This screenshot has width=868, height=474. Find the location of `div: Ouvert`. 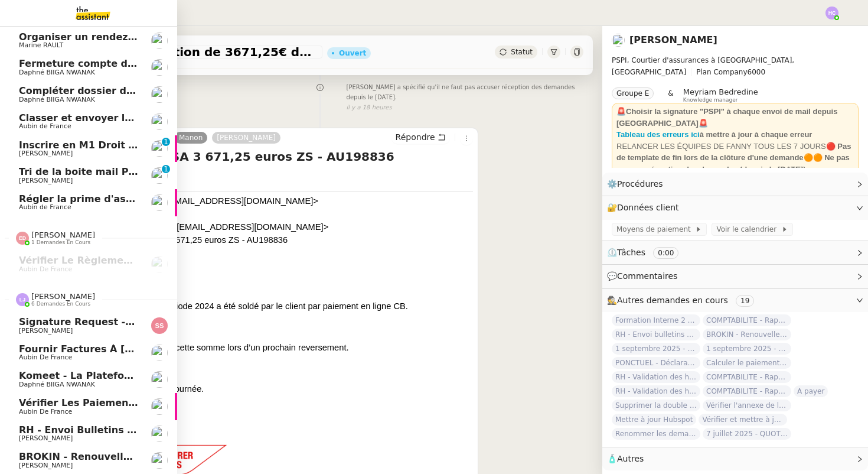

div: Ouvert is located at coordinates (353, 53).